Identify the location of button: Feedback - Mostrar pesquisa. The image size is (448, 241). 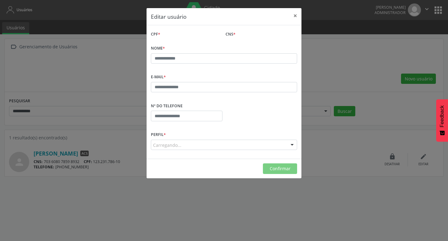
(443, 120).